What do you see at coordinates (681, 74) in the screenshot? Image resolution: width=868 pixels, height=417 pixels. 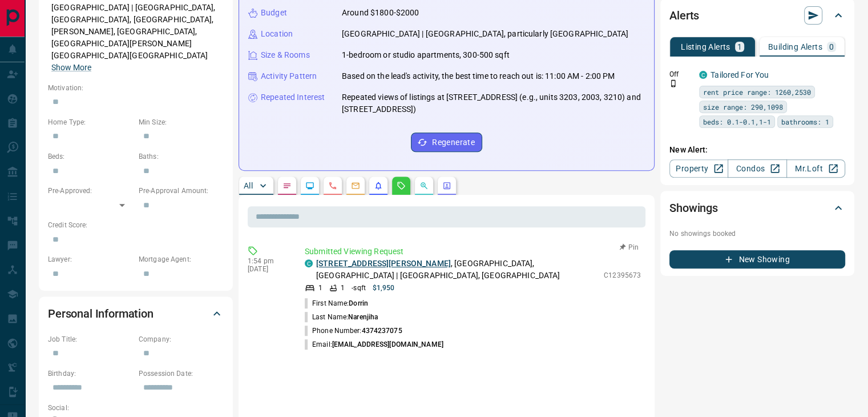 I see `p: Off` at bounding box center [681, 74].